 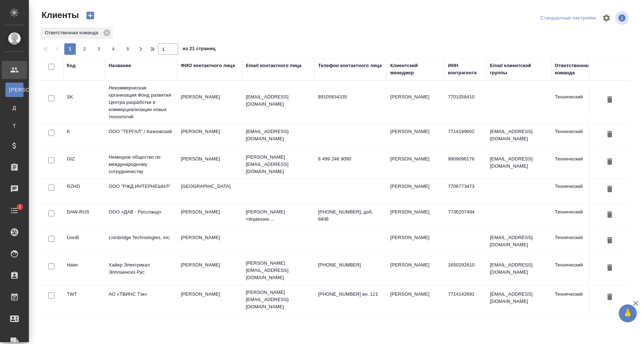 What do you see at coordinates (623, 18) in the screenshot?
I see `span: Посмотреть информацию` at bounding box center [623, 18].